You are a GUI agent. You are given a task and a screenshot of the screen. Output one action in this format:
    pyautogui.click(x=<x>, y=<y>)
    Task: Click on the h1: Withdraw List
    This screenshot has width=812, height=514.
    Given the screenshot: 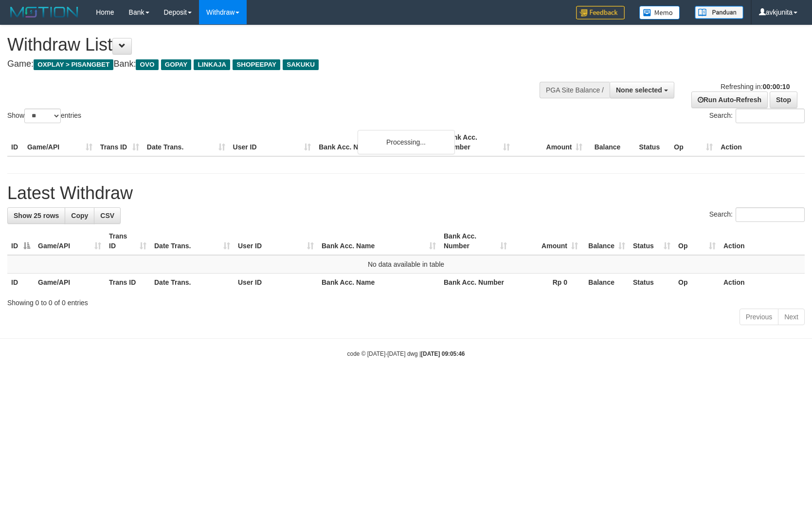 What is the action you would take?
    pyautogui.click(x=269, y=45)
    